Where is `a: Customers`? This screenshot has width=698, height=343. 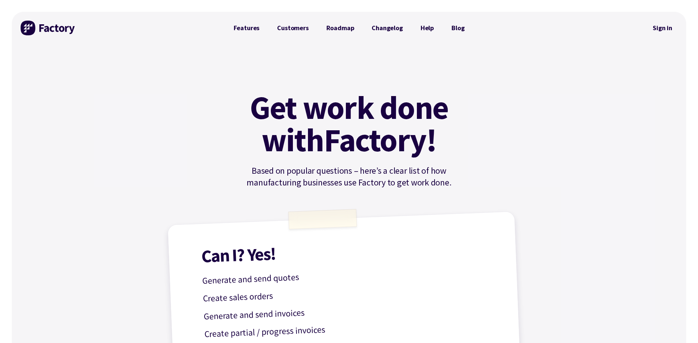 a: Customers is located at coordinates (293, 28).